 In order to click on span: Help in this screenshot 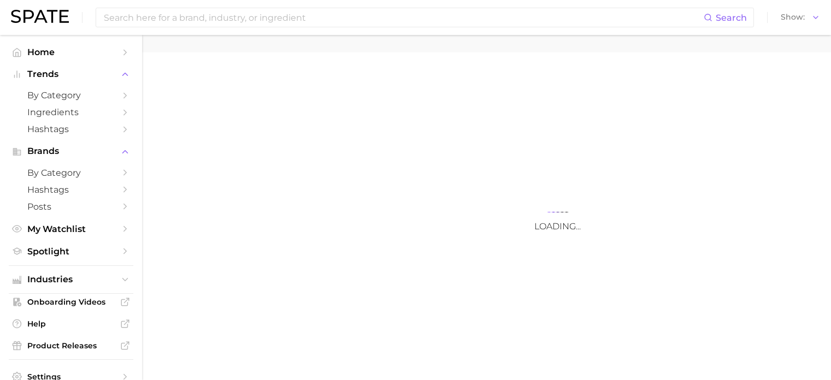, I will do `click(71, 324)`.